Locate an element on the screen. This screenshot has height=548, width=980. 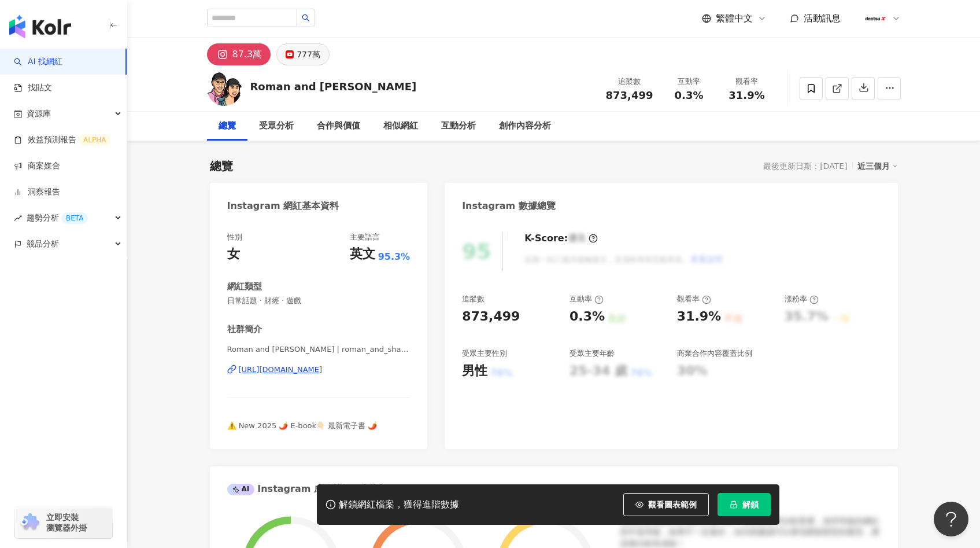
div: 873,499 is located at coordinates (491, 317).